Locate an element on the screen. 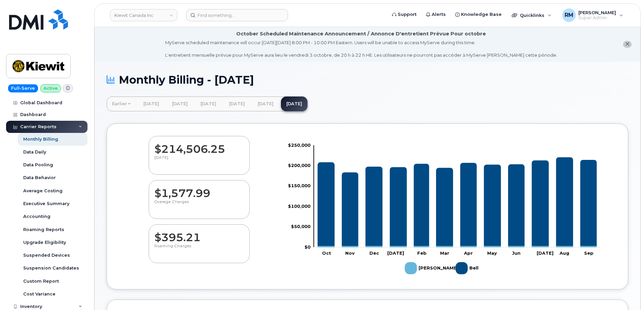  tspan: Dec is located at coordinates (374, 253).